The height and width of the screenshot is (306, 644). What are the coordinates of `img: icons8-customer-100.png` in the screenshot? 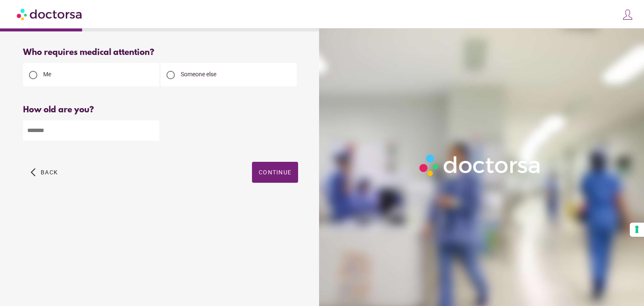 It's located at (628, 15).